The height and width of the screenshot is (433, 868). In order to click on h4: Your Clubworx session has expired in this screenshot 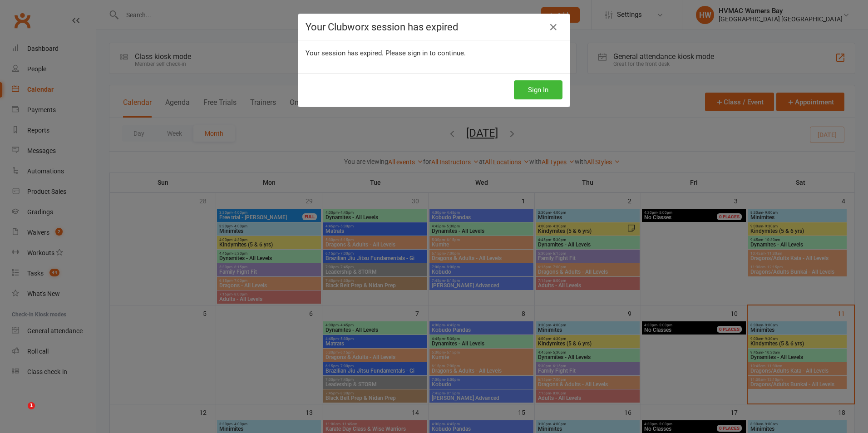, I will do `click(434, 27)`.